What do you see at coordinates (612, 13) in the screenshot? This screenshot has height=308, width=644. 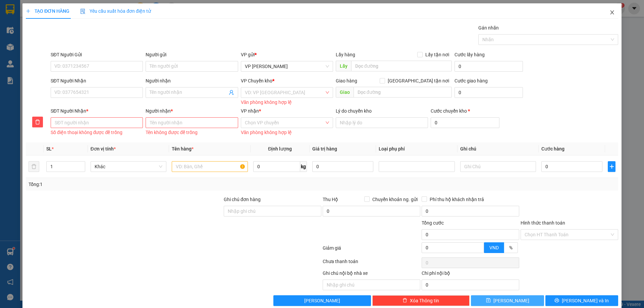 I see `span: close` at bounding box center [612, 13].